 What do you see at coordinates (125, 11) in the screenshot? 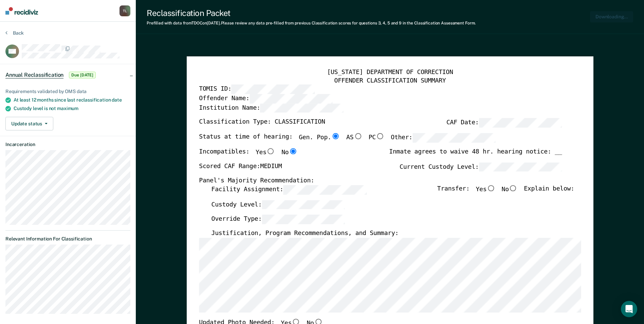
I see `div: T L` at bounding box center [125, 11].